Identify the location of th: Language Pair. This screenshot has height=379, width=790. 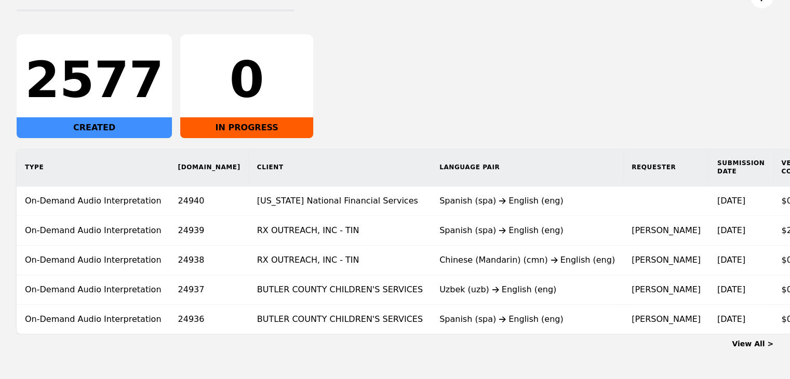
(527, 167).